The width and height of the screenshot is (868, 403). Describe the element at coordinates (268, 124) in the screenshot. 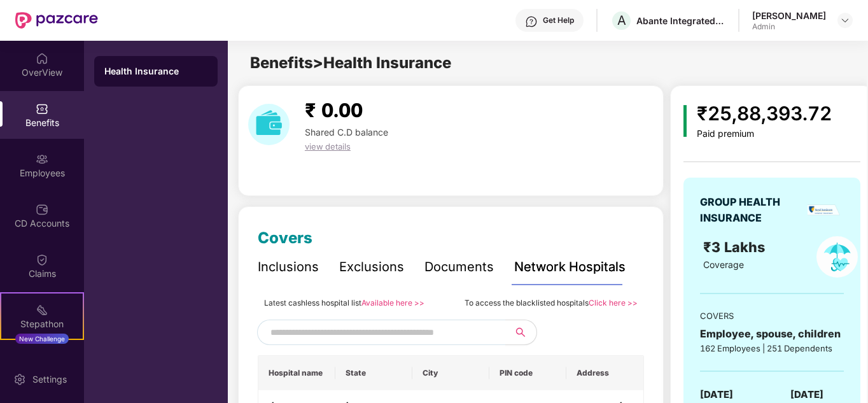

I see `img: download` at that location.